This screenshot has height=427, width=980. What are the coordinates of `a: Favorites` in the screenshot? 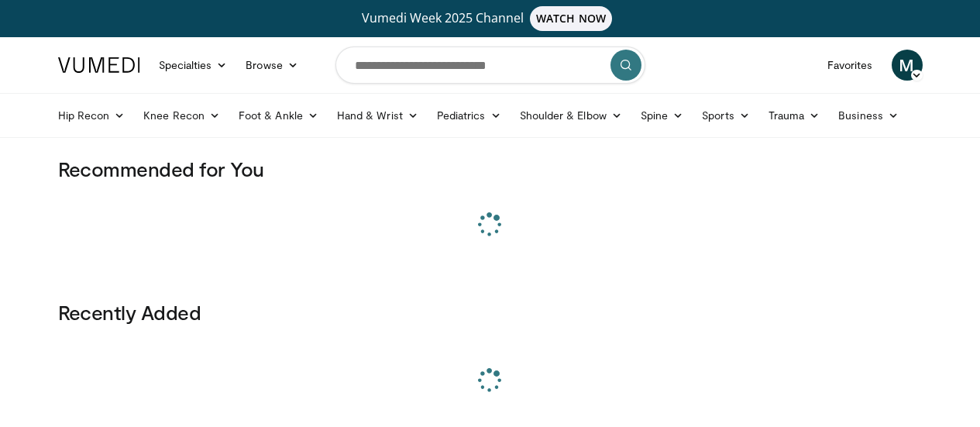 It's located at (849, 65).